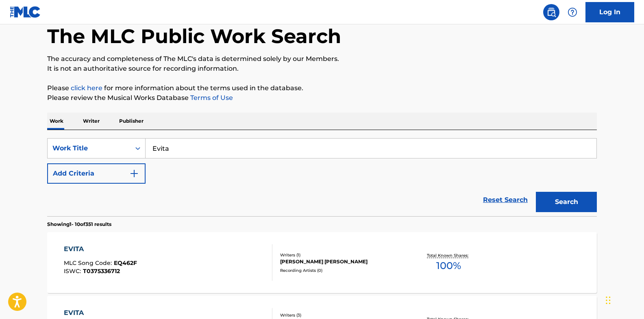  What do you see at coordinates (448, 256) in the screenshot?
I see `p: Total Known Shares:` at bounding box center [448, 256].